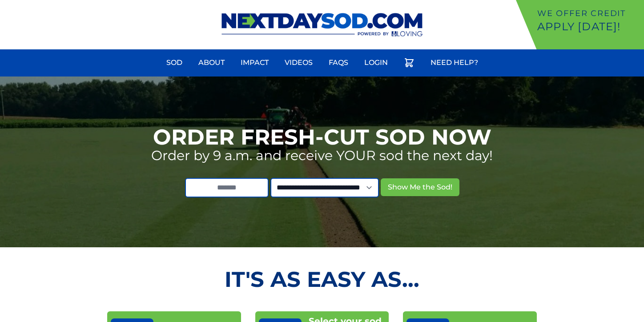 Image resolution: width=644 pixels, height=322 pixels. What do you see at coordinates (376, 63) in the screenshot?
I see `a: Login` at bounding box center [376, 63].